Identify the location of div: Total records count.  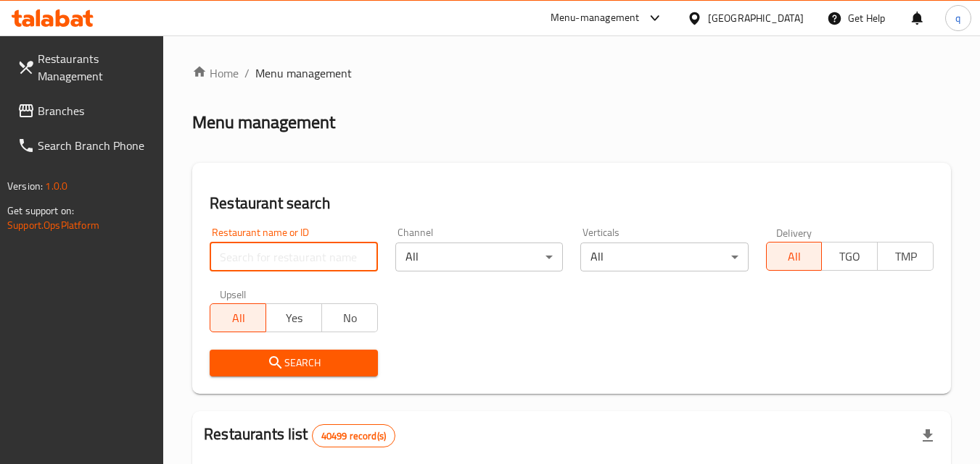
(353, 436).